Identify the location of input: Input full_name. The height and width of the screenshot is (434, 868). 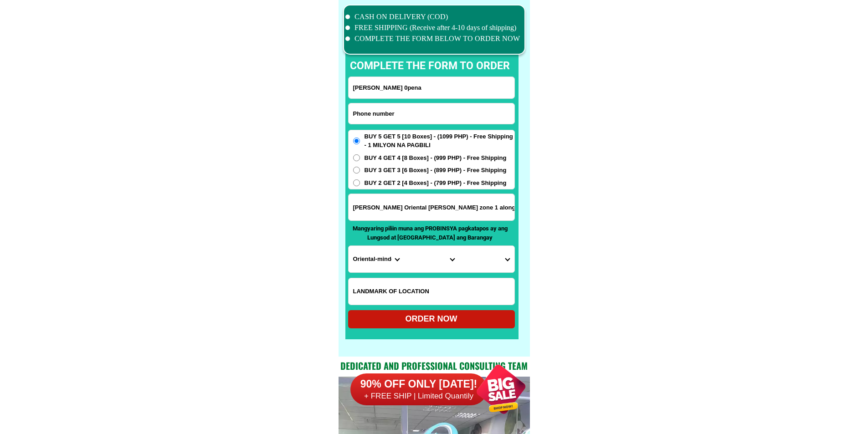
(431, 87).